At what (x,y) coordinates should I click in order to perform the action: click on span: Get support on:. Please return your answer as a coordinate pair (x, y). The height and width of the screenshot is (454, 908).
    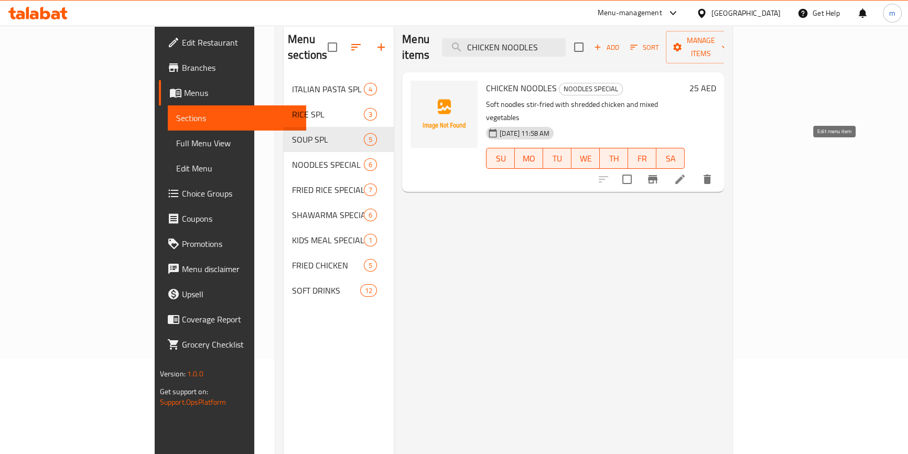
    Looking at the image, I should click on (184, 392).